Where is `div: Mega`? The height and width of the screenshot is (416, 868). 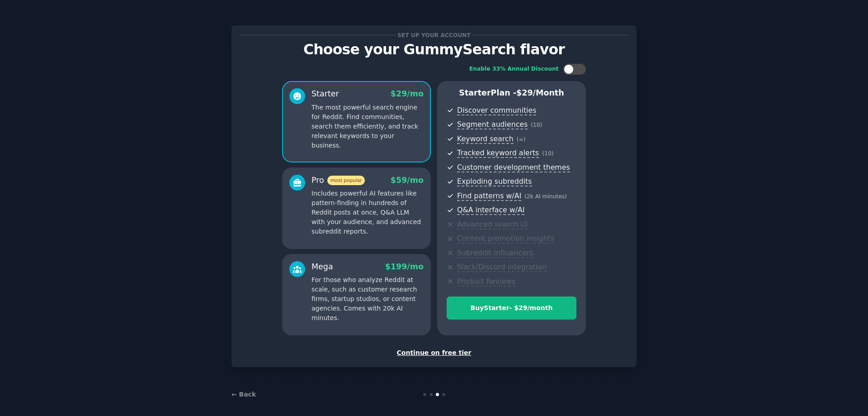 div: Mega is located at coordinates (322, 267).